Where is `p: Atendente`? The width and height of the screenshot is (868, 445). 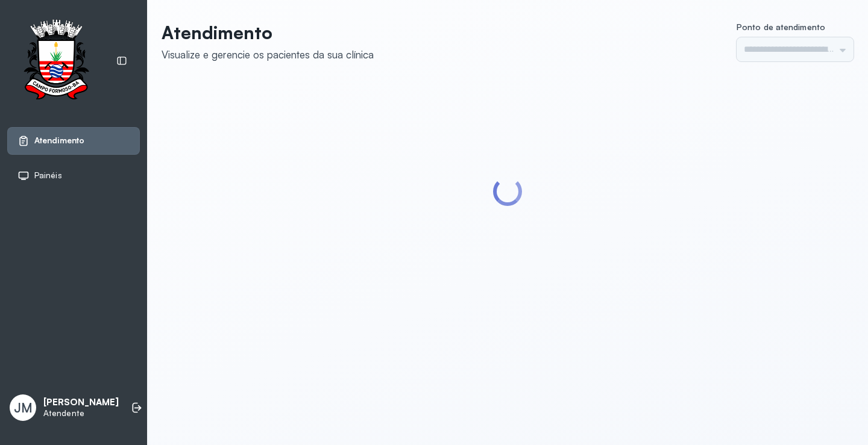 p: Atendente is located at coordinates (81, 413).